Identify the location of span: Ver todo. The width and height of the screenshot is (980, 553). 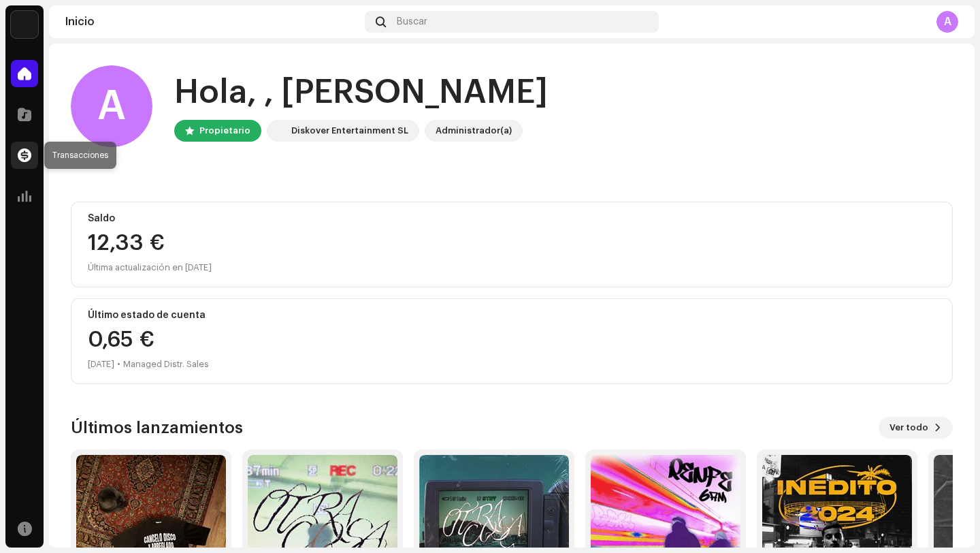
(908, 428).